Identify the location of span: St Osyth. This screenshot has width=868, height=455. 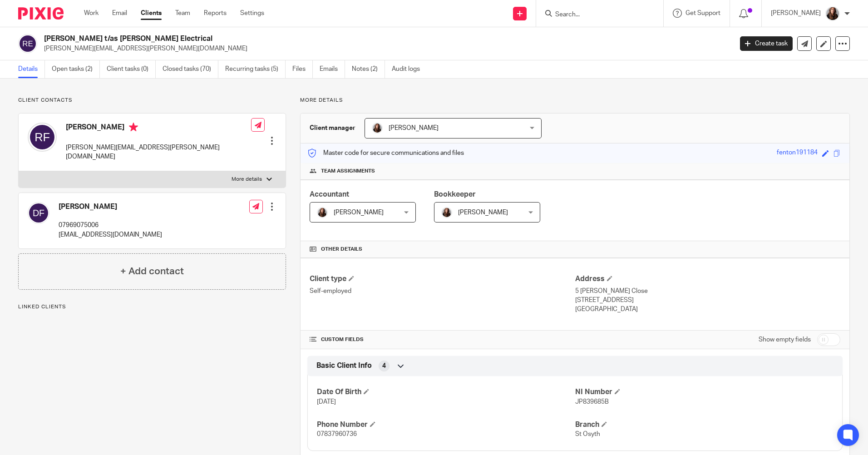
(587, 434).